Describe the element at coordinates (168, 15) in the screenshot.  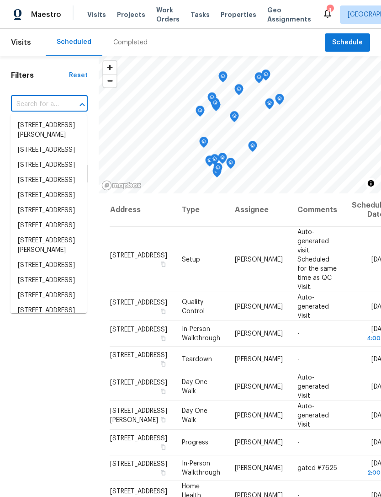
I see `span: Work Orders` at that location.